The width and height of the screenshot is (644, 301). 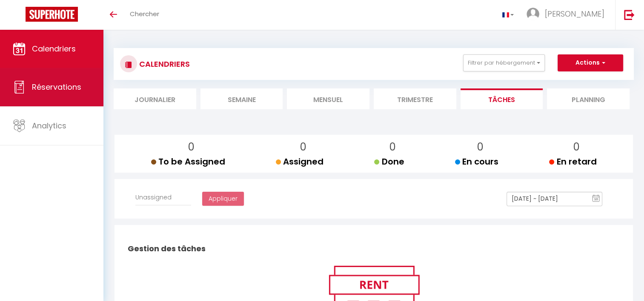 I want to click on img: logout, so click(x=629, y=14).